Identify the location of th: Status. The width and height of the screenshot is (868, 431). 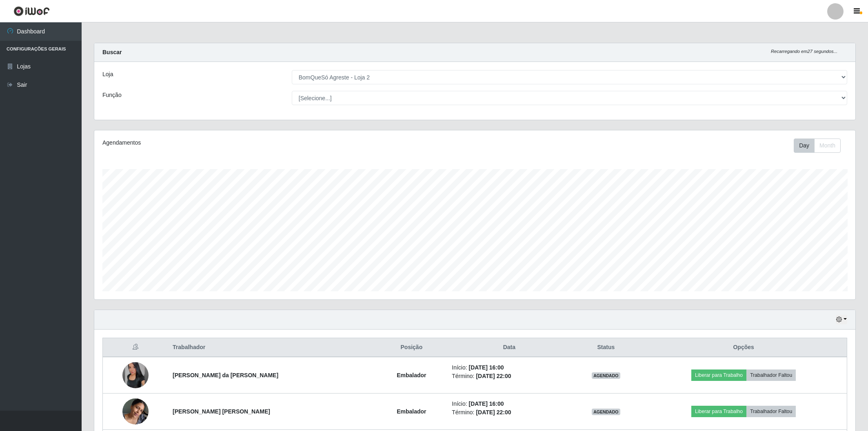
(605, 348).